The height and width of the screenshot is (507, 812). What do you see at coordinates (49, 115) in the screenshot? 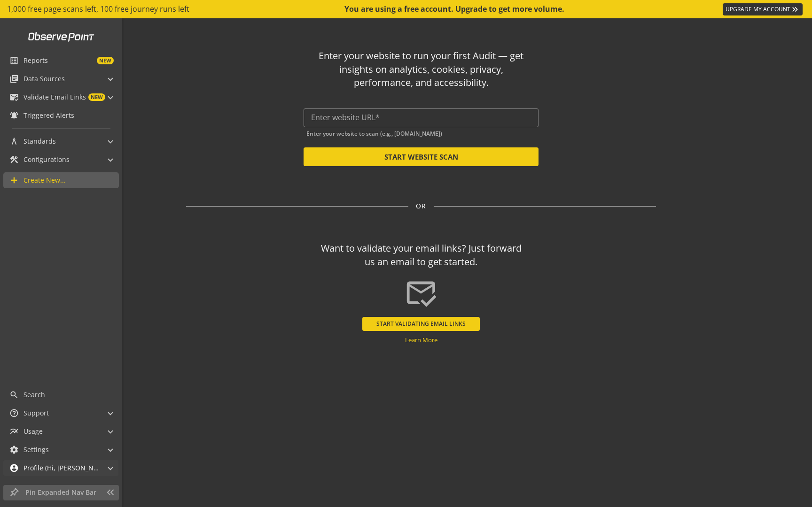
I see `span: Triggered Alerts` at bounding box center [49, 115].